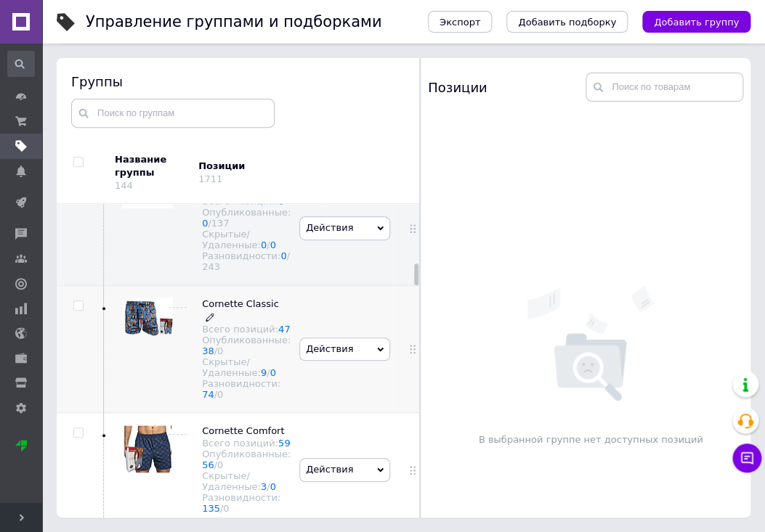 Image resolution: width=765 pixels, height=532 pixels. What do you see at coordinates (460, 22) in the screenshot?
I see `button: Экспорт` at bounding box center [460, 22].